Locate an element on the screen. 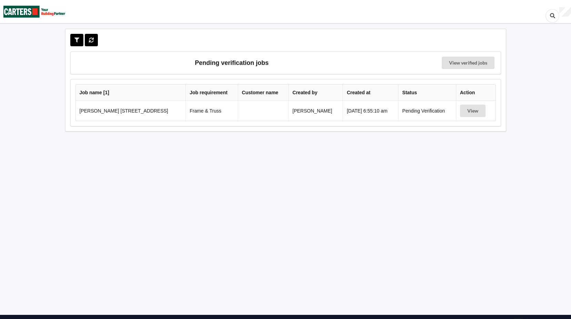  th: Created at is located at coordinates (370, 92).